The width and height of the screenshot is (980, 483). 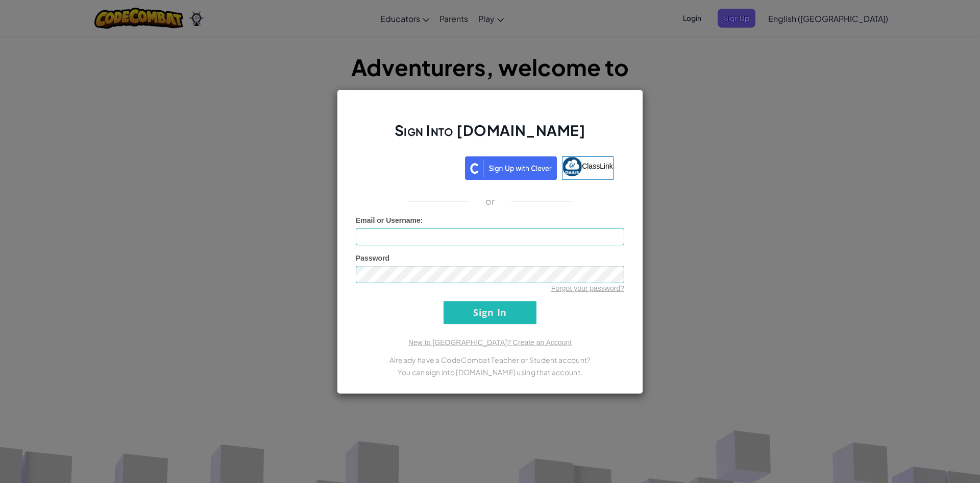 I want to click on p: Already have a CodeCombat Teacher or Student account?, so click(x=490, y=360).